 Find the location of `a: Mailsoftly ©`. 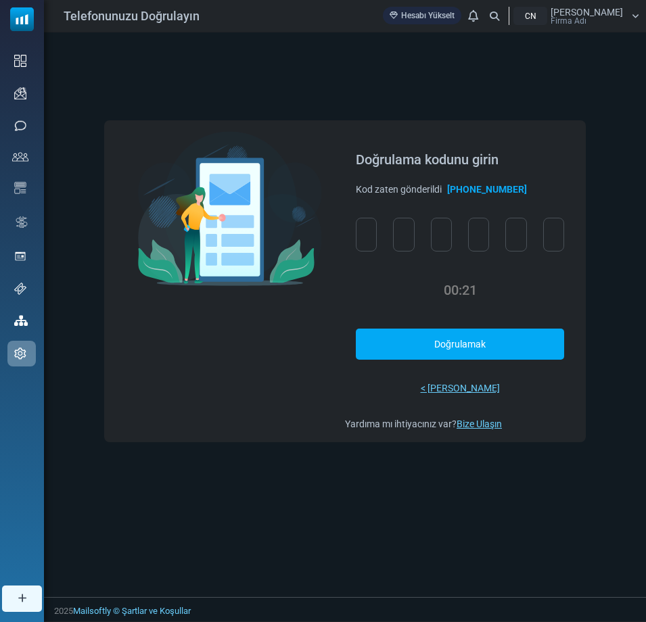

a: Mailsoftly © is located at coordinates (96, 611).